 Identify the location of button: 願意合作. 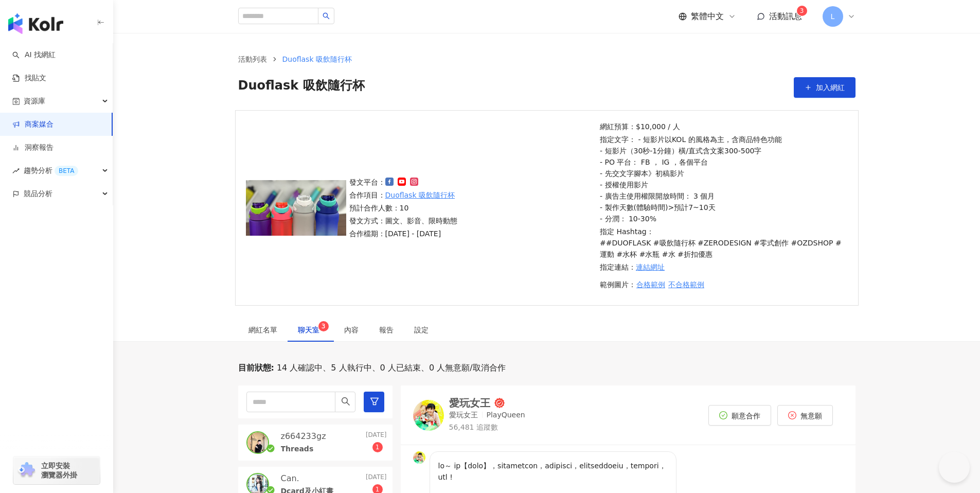
(740, 415).